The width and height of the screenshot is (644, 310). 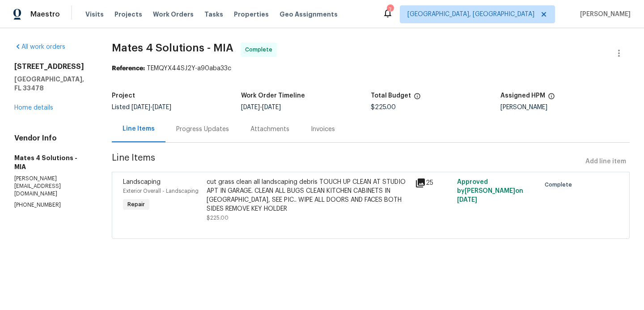 I want to click on span: Maestro, so click(x=45, y=14).